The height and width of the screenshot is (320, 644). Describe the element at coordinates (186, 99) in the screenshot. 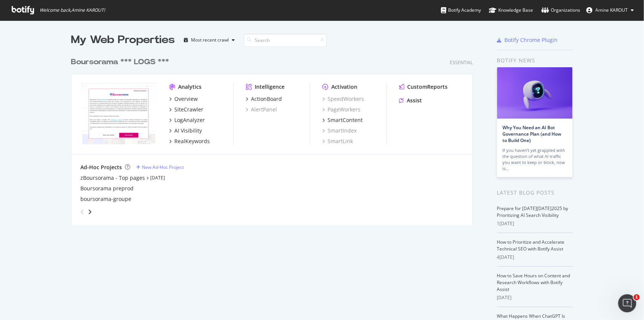

I see `div: Overview` at that location.